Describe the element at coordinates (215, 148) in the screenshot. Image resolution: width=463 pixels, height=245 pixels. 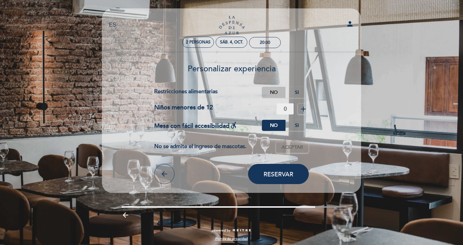
I see `div: No se admite el ingreso de mascotas.` at that location.